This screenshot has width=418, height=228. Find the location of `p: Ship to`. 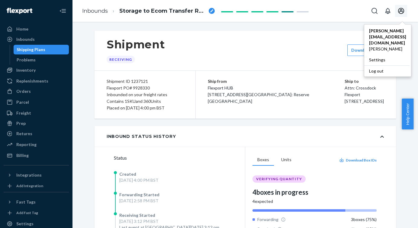

p: Ship to is located at coordinates (364, 81).